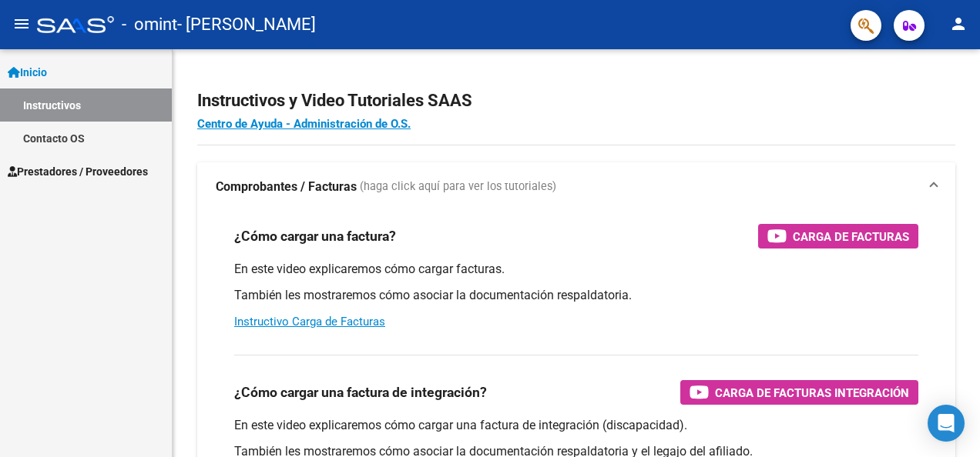 The height and width of the screenshot is (457, 980). What do you see at coordinates (149, 25) in the screenshot?
I see `span: - omint` at bounding box center [149, 25].